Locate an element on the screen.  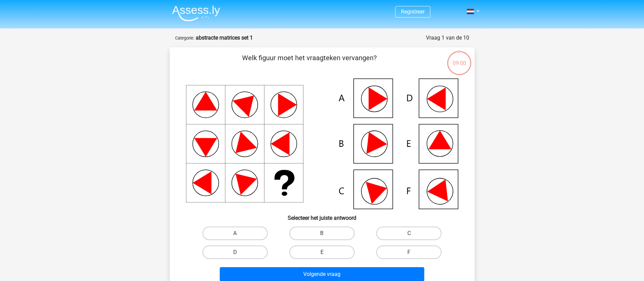
label: E is located at coordinates (322, 252).